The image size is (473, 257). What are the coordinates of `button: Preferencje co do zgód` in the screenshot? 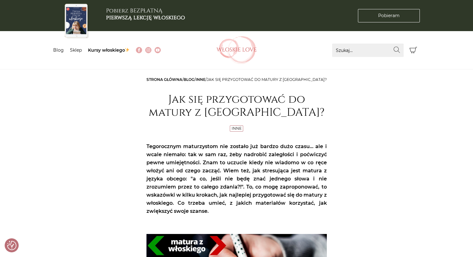 It's located at (12, 246).